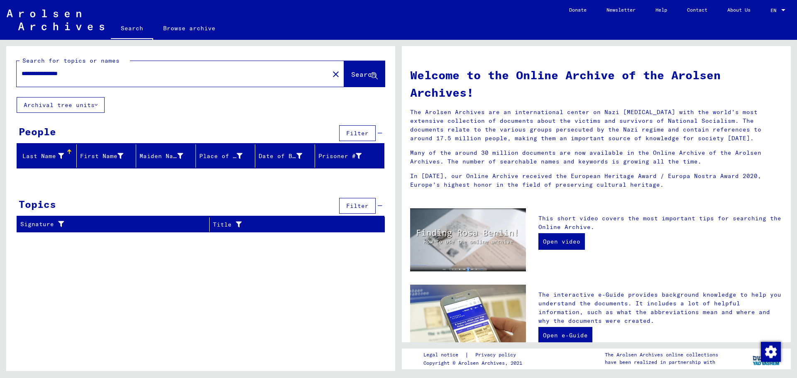  Describe the element at coordinates (226, 156) in the screenshot. I see `mat-header-cell: Place of Birth` at that location.